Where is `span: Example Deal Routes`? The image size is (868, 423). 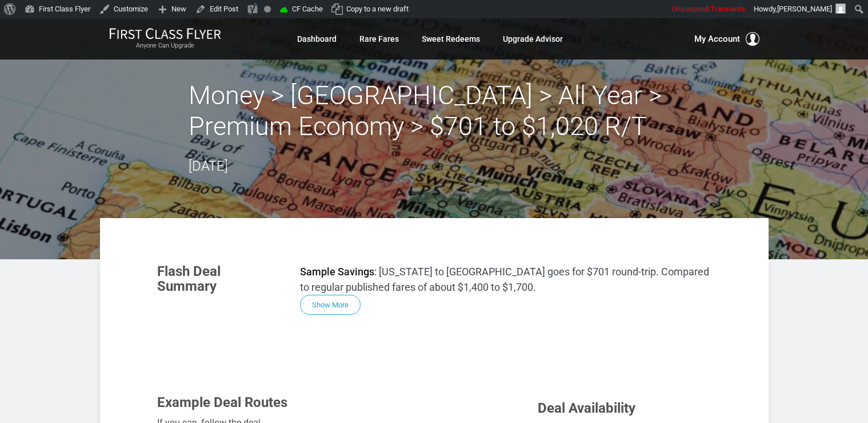
span: Example Deal Routes is located at coordinates (222, 402).